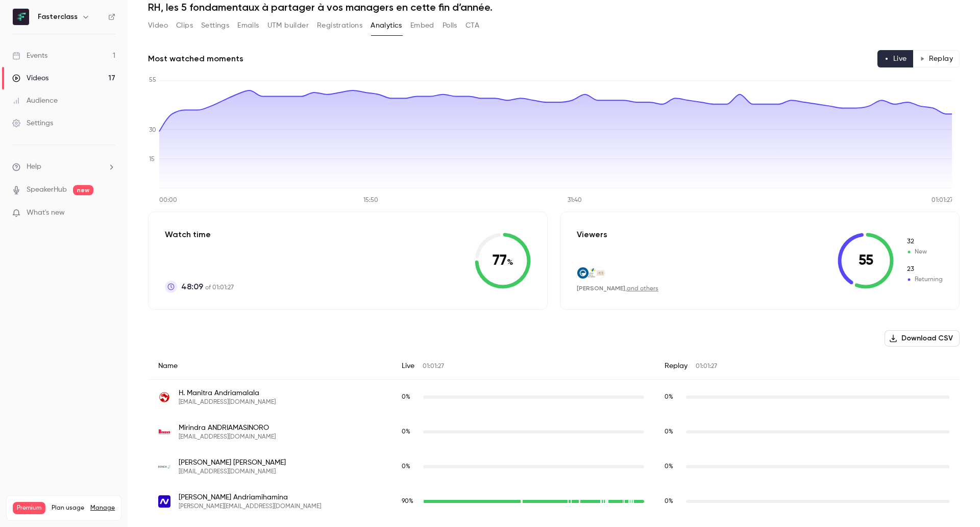 The width and height of the screenshot is (980, 527). I want to click on tspan: 15, so click(152, 160).